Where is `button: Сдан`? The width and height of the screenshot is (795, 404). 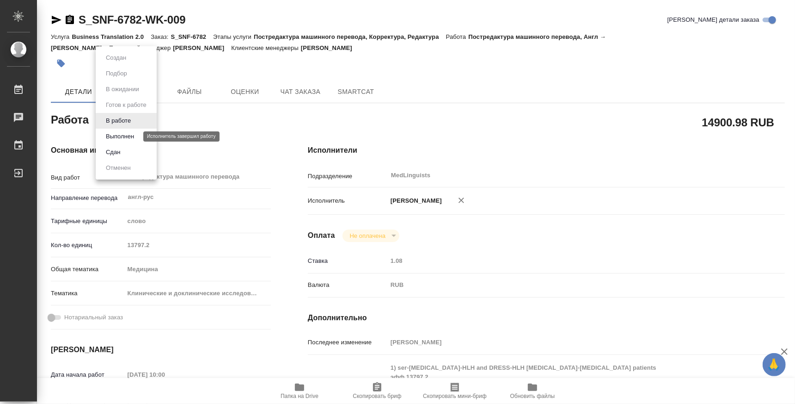
button: Сдан is located at coordinates (113, 152).